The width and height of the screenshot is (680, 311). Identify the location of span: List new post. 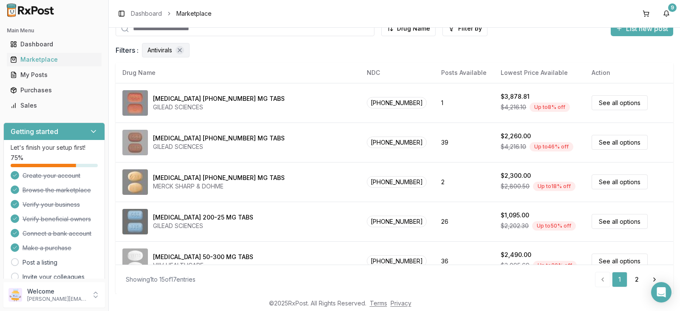
(647, 28).